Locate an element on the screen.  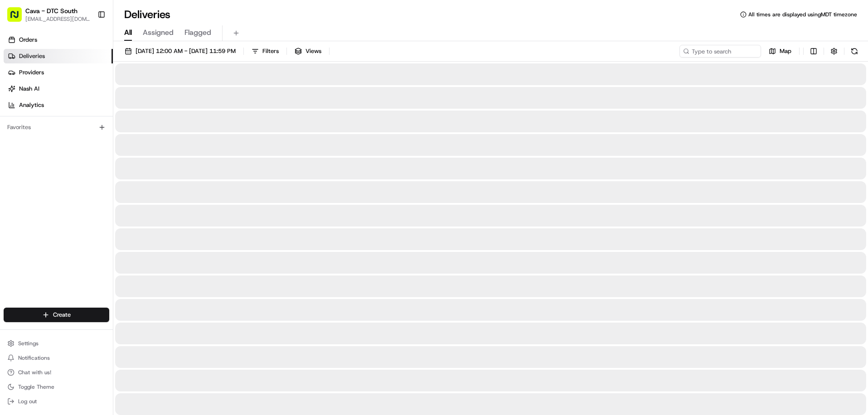
button: Views is located at coordinates (308, 51).